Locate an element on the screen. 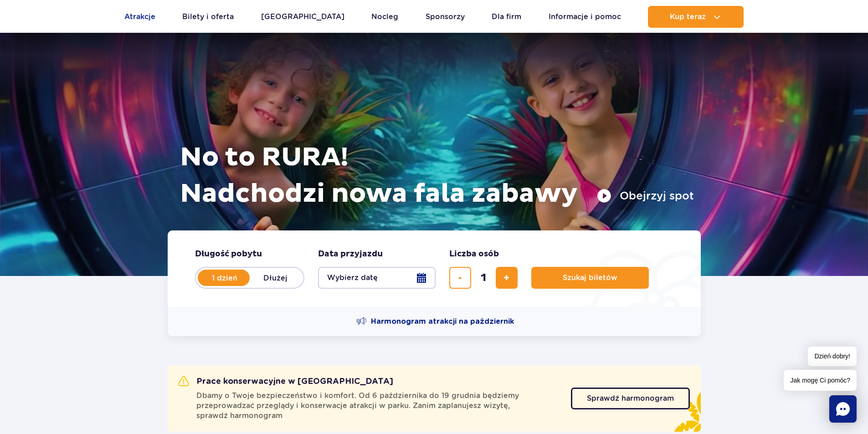  a: Informacje i pomoc is located at coordinates (585, 17).